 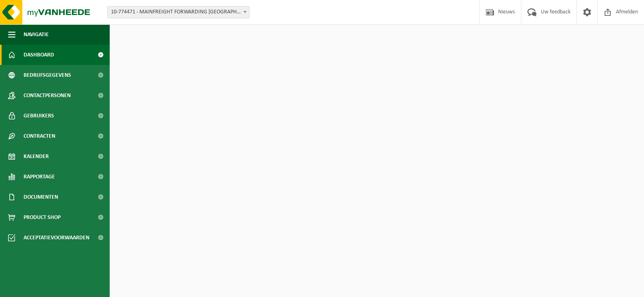 What do you see at coordinates (40, 198) in the screenshot?
I see `span: Documenten` at bounding box center [40, 198].